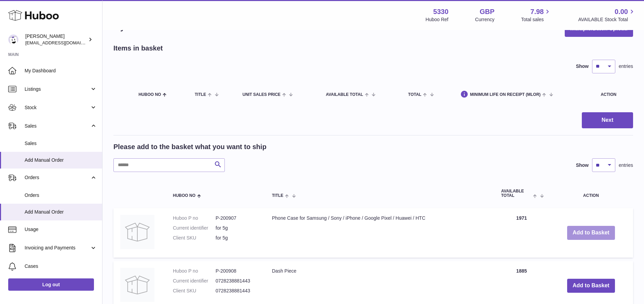 The width and height of the screenshot is (644, 304). Describe the element at coordinates (190, 147) in the screenshot. I see `h2: Please add to the basket what you want to ship` at that location.